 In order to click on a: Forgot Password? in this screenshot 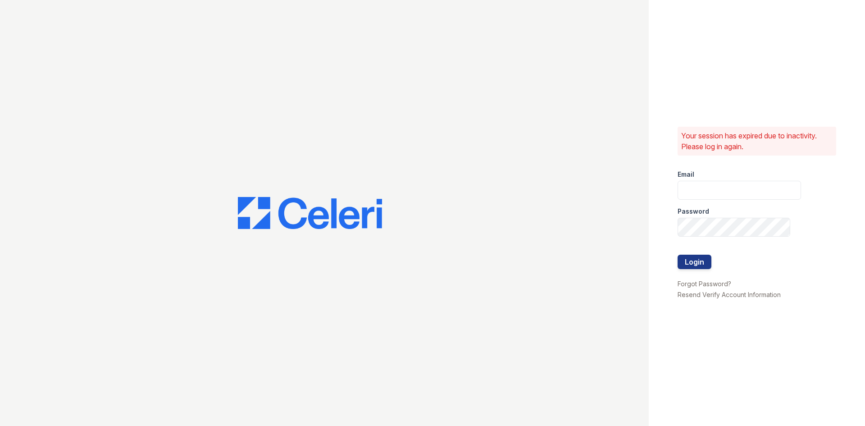, I will do `click(704, 283)`.